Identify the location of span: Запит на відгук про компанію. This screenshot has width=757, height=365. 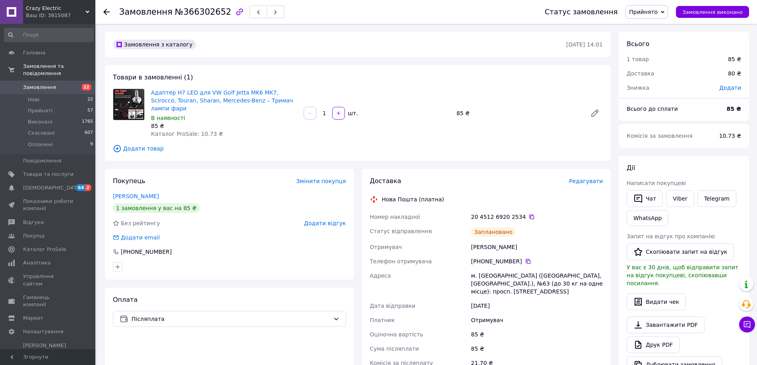
(671, 236).